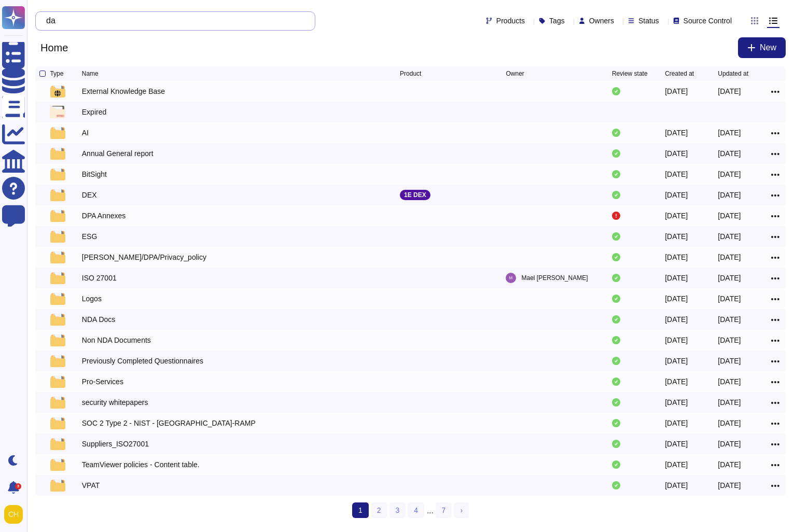 The width and height of the screenshot is (794, 532). What do you see at coordinates (118, 154) in the screenshot?
I see `div: Annual General report` at bounding box center [118, 154].